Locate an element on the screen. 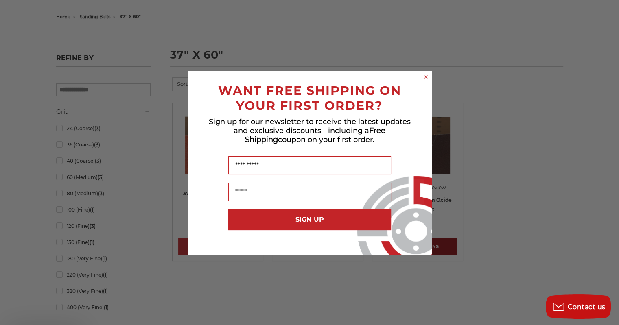 The height and width of the screenshot is (325, 619). input: Email is located at coordinates (310, 192).